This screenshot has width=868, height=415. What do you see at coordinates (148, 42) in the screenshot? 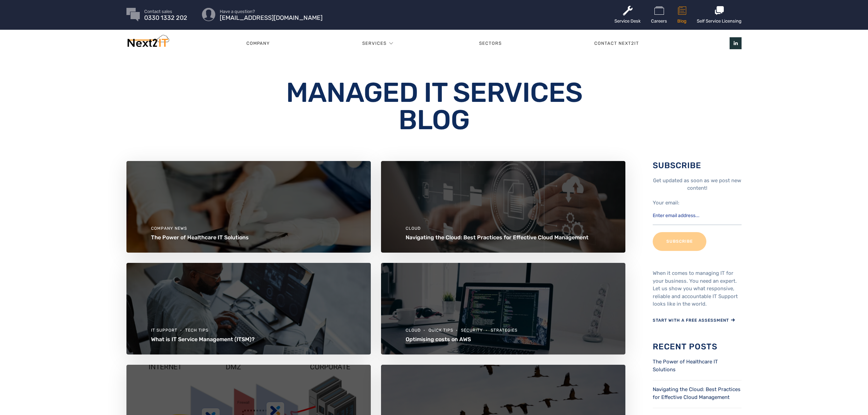
I see `img: Next2IT` at bounding box center [148, 42].